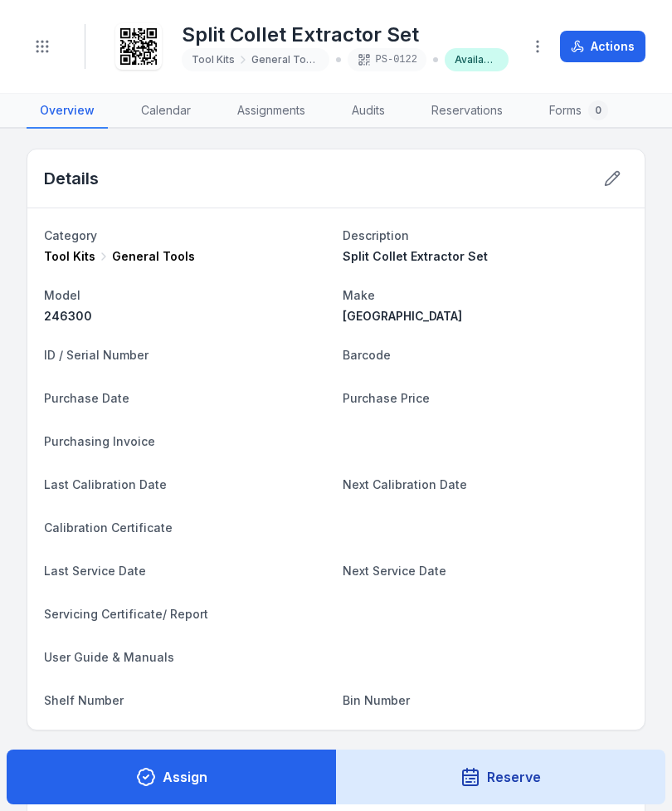  Describe the element at coordinates (62, 295) in the screenshot. I see `span: Model` at that location.